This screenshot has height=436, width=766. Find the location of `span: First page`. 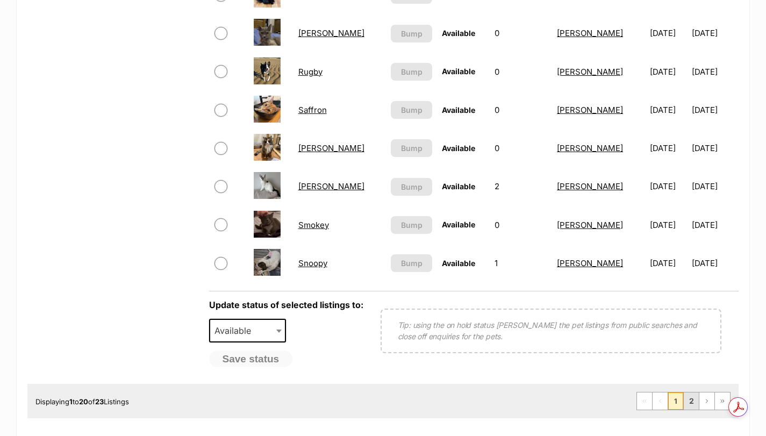

span: First page is located at coordinates (645, 401).